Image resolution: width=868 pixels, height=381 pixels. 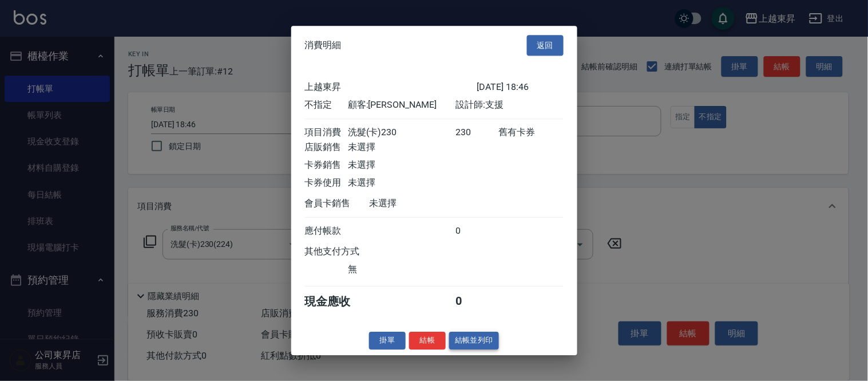 I want to click on button: 結帳並列印, so click(x=474, y=340).